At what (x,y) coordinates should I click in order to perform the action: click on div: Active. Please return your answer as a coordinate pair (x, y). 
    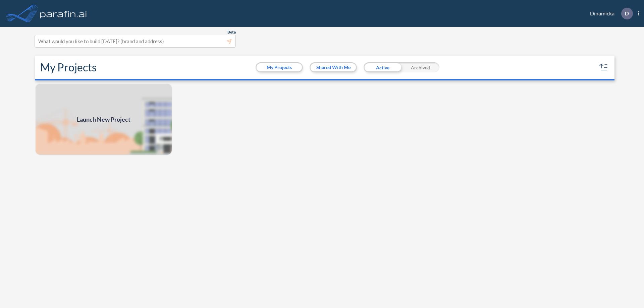
    Looking at the image, I should click on (382, 67).